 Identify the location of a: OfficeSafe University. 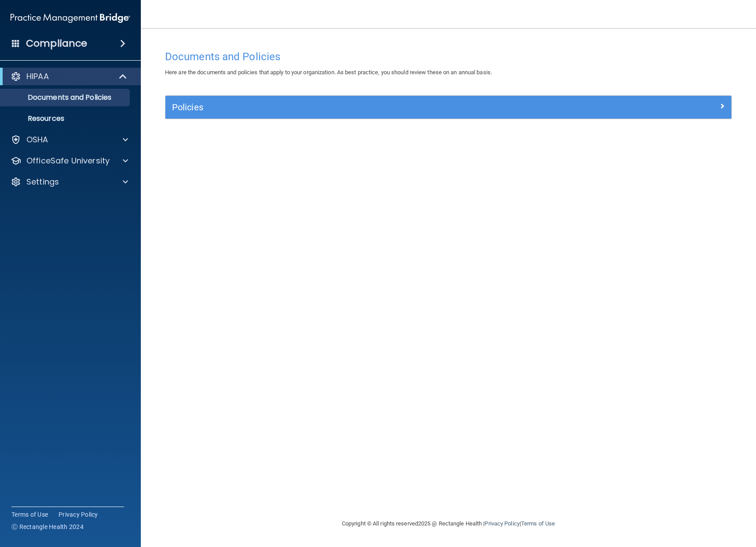
(69, 161).